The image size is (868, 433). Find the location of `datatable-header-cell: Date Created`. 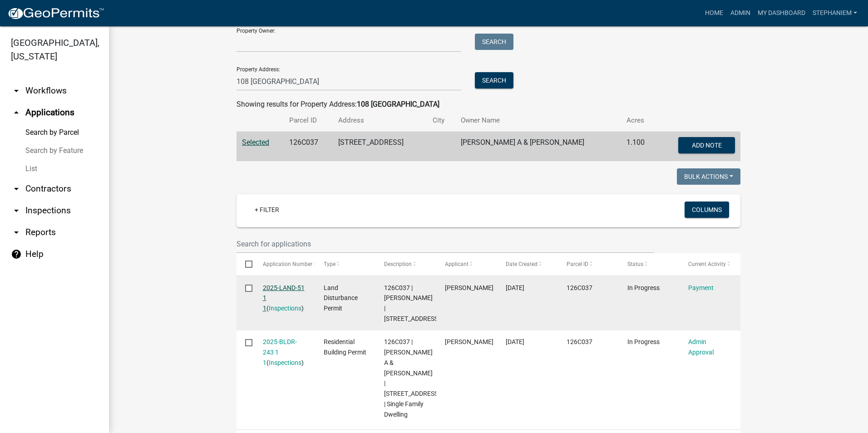

datatable-header-cell: Date Created is located at coordinates (528, 264).